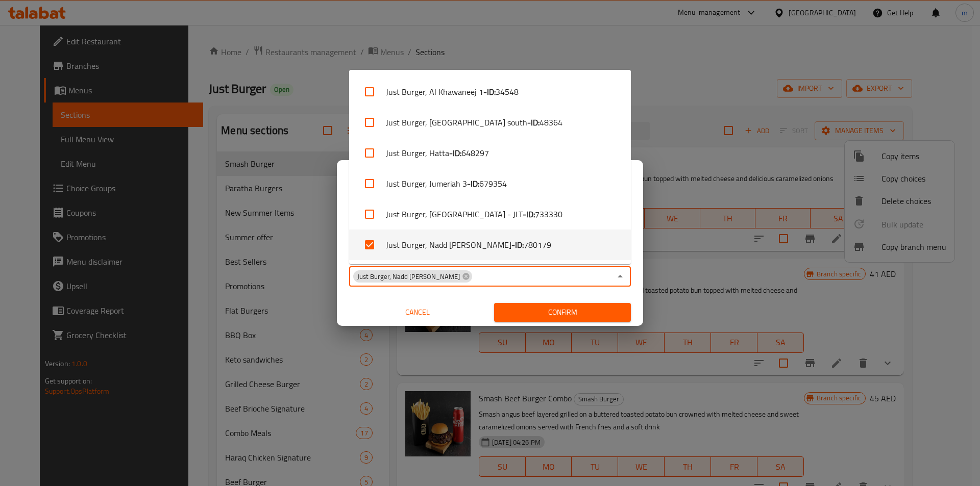  I want to click on span: 679354, so click(493, 183).